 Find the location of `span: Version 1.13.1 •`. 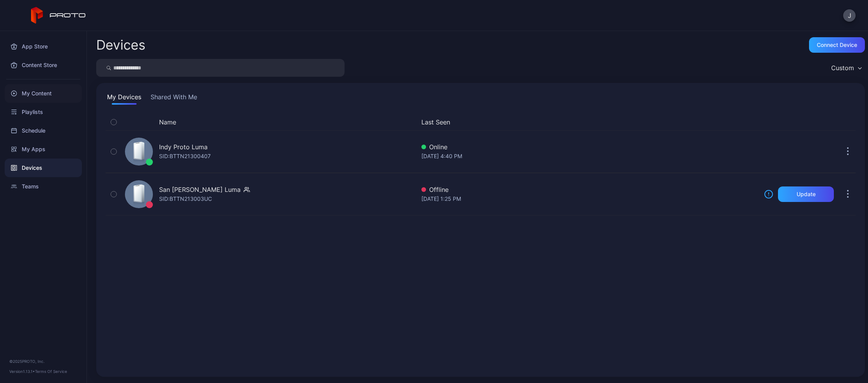

span: Version 1.13.1 • is located at coordinates (22, 372).